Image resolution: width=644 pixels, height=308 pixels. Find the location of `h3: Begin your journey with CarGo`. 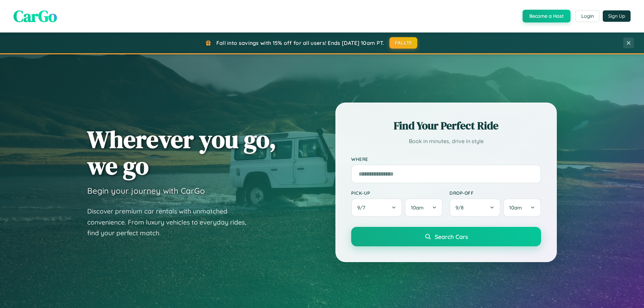

h3: Begin your journey with CarGo is located at coordinates (146, 191).